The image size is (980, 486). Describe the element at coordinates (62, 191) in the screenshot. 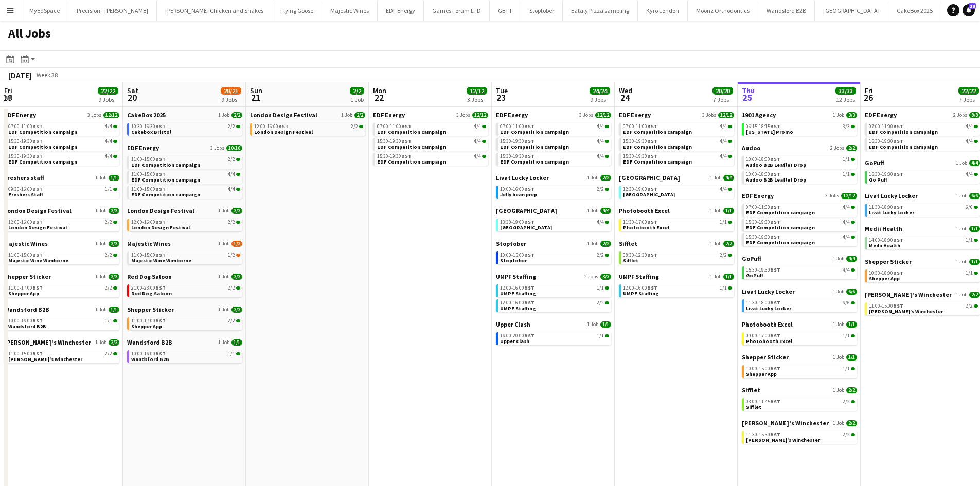

I see `a: 09:30-16:00BST1/1Freshers Staff` at that location.